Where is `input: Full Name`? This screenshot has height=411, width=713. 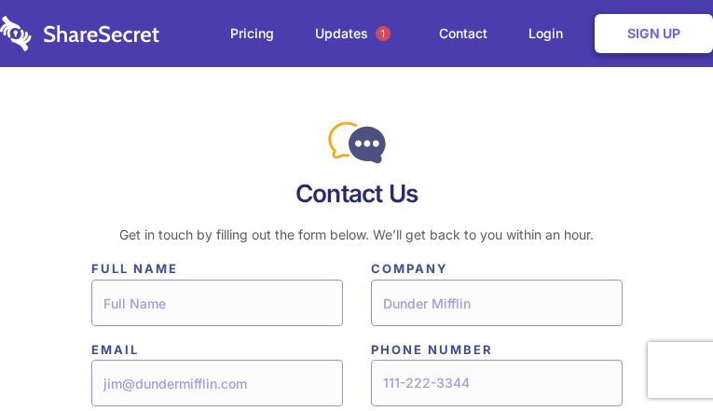 input: Full Name is located at coordinates (217, 303).